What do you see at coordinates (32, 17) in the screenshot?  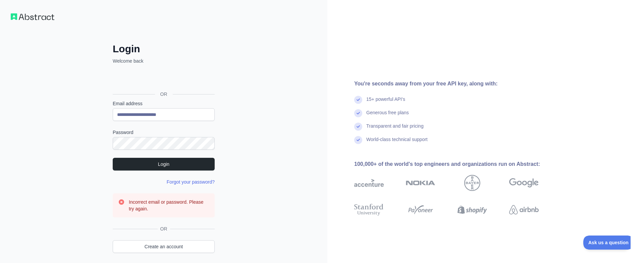 I see `img: Workflow` at bounding box center [32, 17].